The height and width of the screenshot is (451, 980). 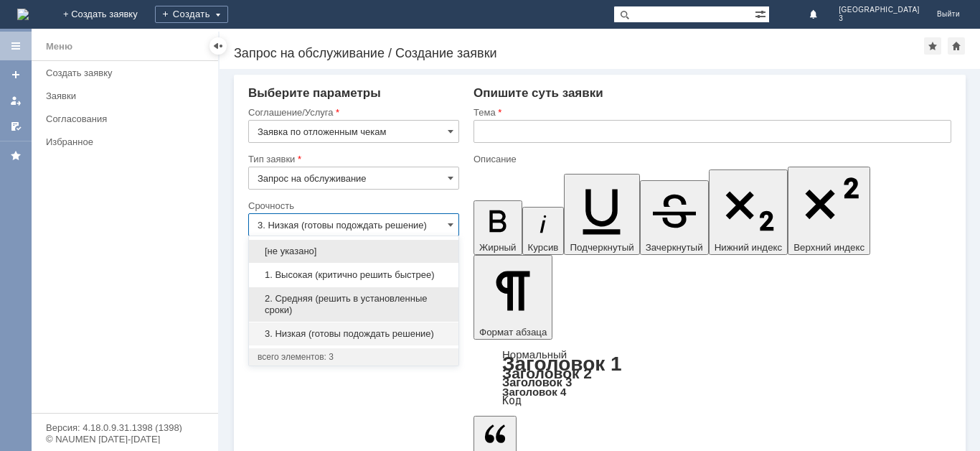 What do you see at coordinates (562, 363) in the screenshot?
I see `a: Заголовок 1` at bounding box center [562, 363].